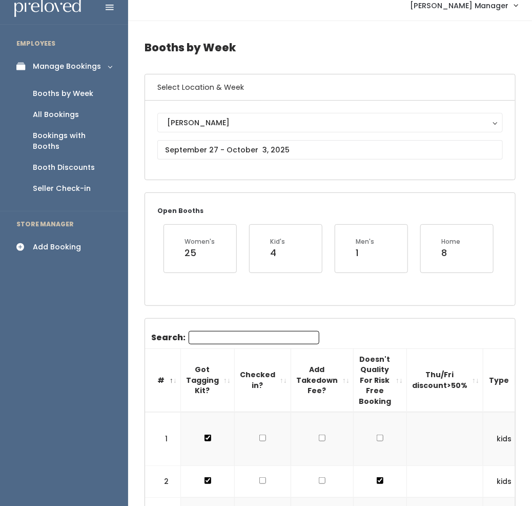 The width and height of the screenshot is (532, 506). What do you see at coordinates (330, 47) in the screenshot?
I see `h4: Booths by Week` at bounding box center [330, 47].